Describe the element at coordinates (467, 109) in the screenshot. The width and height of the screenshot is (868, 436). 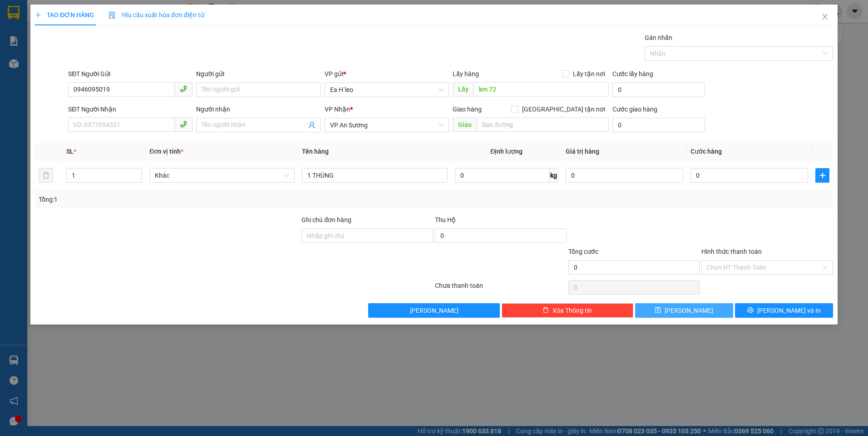
I see `span: Giao hàng` at that location.